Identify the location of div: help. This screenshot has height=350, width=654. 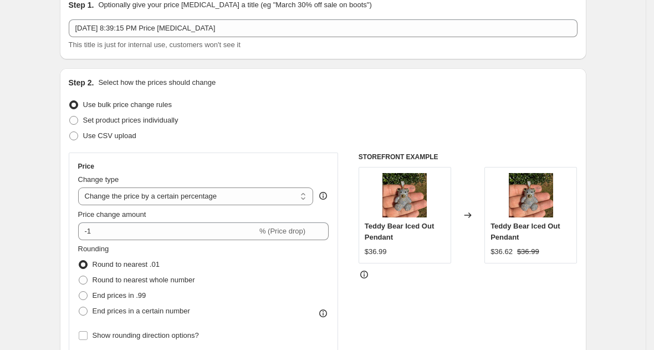
(323, 196).